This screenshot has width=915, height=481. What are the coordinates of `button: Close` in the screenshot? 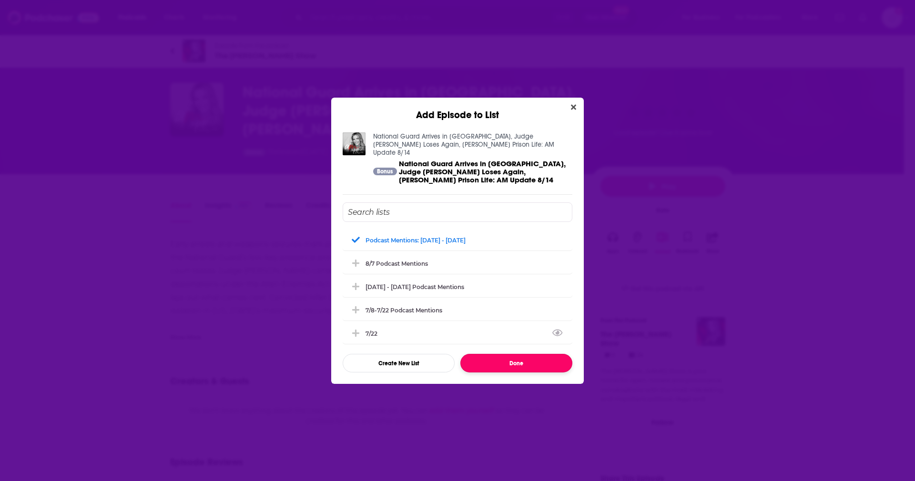 It's located at (573, 107).